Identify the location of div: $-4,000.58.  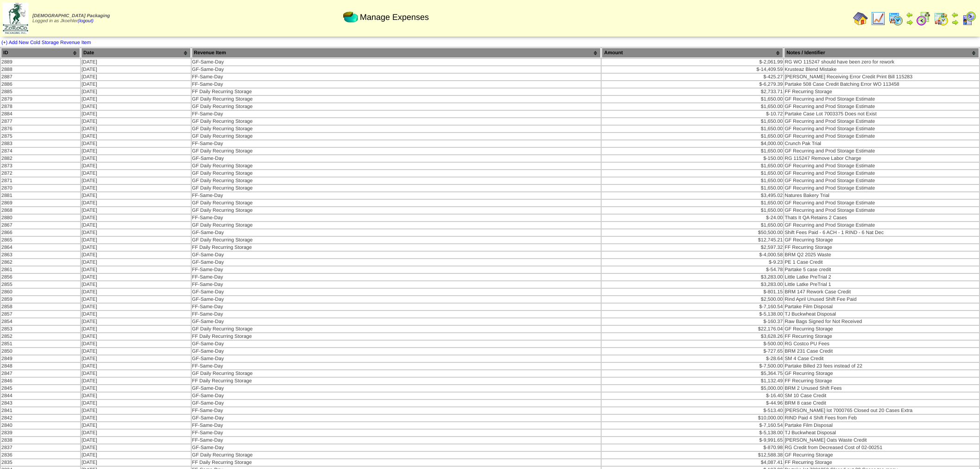
(692, 255).